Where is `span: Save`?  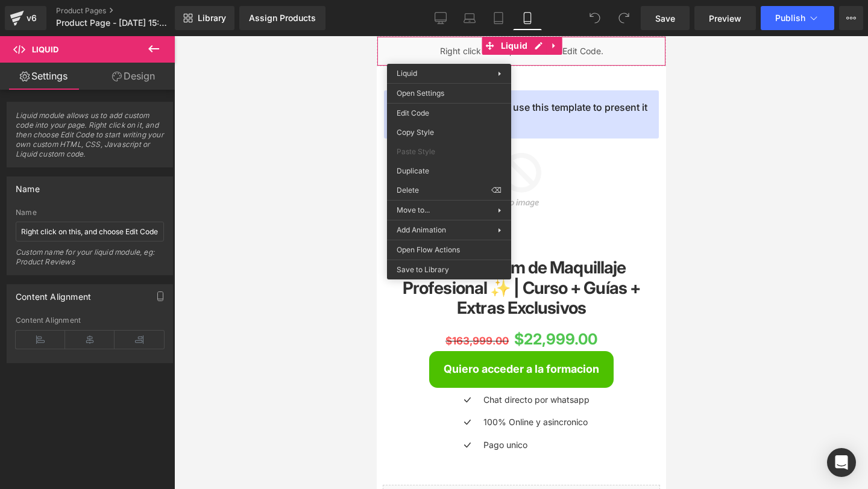
span: Save is located at coordinates (665, 18).